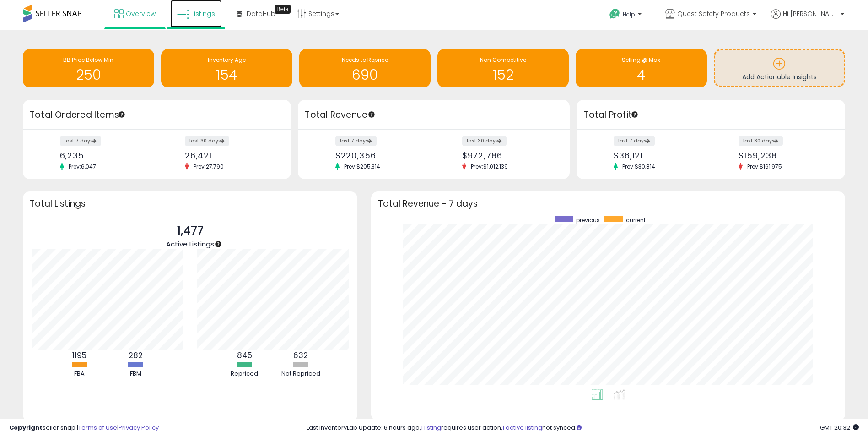 This screenshot has width=868, height=437. Describe the element at coordinates (136, 374) in the screenshot. I see `div: FBM` at that location.